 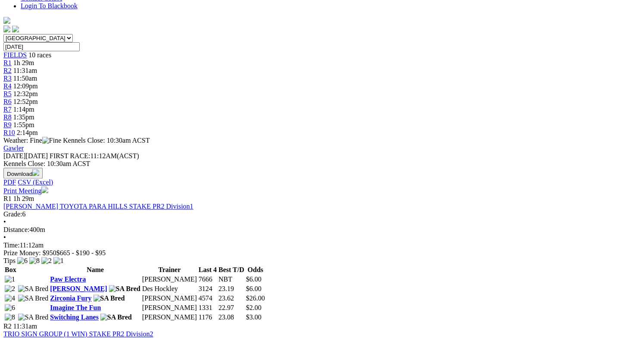 I want to click on span: Box, so click(x=10, y=269).